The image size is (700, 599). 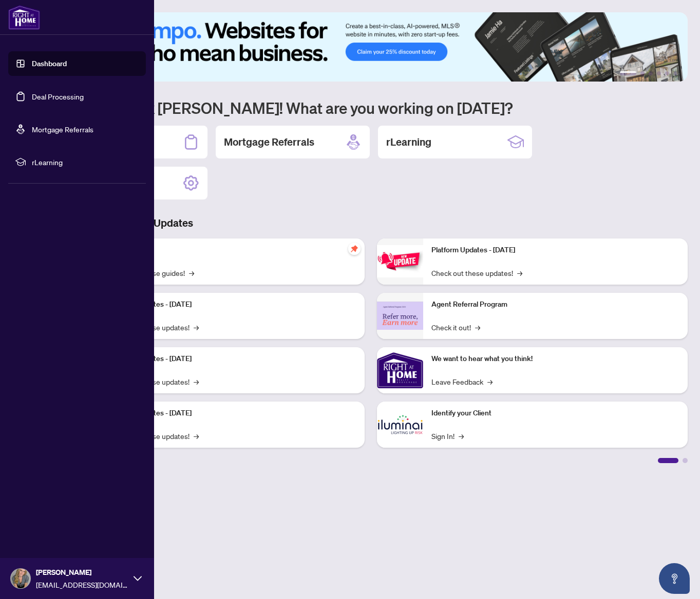 What do you see at coordinates (667, 73) in the screenshot?
I see `button: 5` at bounding box center [667, 73].